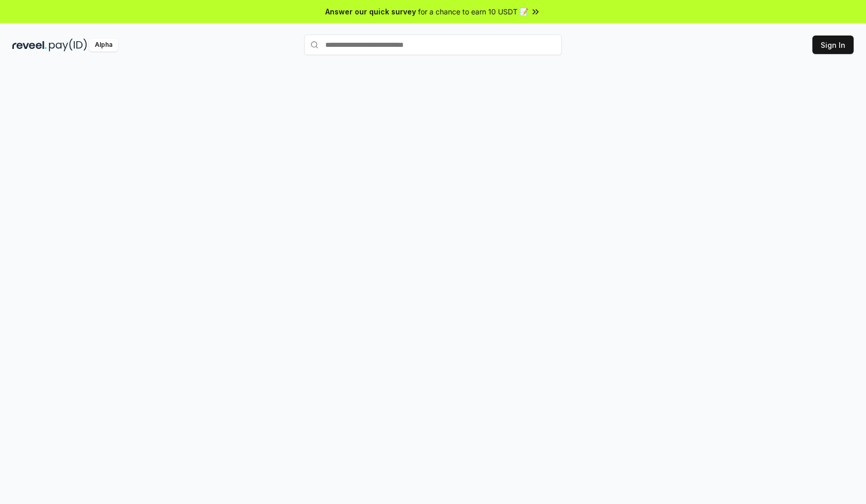 This screenshot has width=866, height=504. Describe the element at coordinates (833, 45) in the screenshot. I see `button: Sign In` at that location.